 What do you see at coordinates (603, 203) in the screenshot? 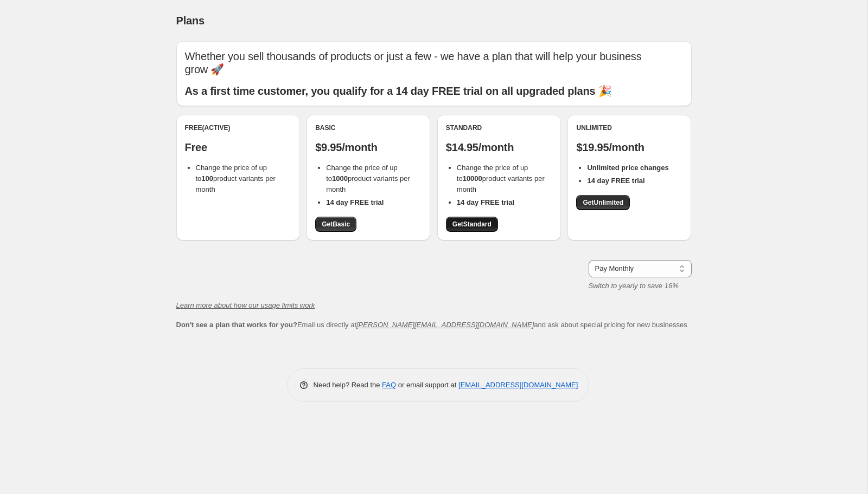
I see `a: GetUnlimited` at bounding box center [603, 203].